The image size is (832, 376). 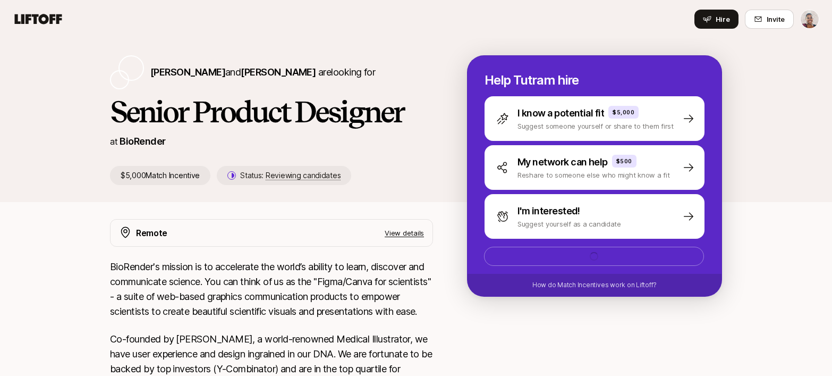 What do you see at coordinates (270, 72) in the screenshot?
I see `span: and` at bounding box center [270, 72].